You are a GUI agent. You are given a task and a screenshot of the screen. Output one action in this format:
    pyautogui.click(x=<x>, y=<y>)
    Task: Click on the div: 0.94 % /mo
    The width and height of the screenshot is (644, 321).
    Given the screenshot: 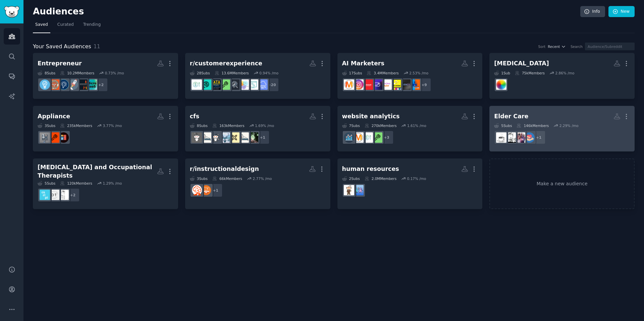 What is the action you would take?
    pyautogui.click(x=269, y=73)
    